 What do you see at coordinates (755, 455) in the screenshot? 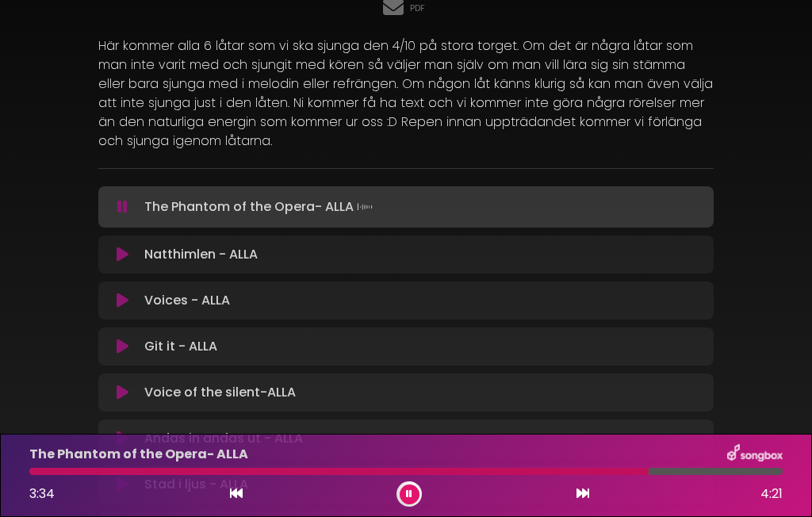
I see `img: songbox-logo-white.png` at bounding box center [755, 455].